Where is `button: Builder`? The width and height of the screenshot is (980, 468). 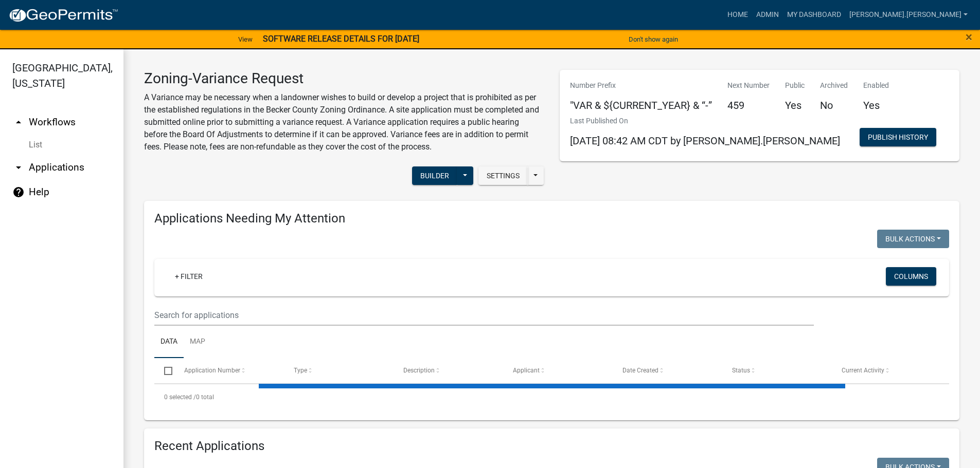
button: Builder is located at coordinates (435, 176).